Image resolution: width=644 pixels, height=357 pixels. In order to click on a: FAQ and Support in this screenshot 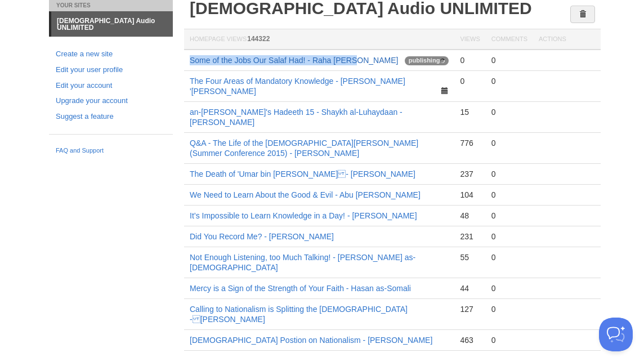, I will do `click(111, 151)`.